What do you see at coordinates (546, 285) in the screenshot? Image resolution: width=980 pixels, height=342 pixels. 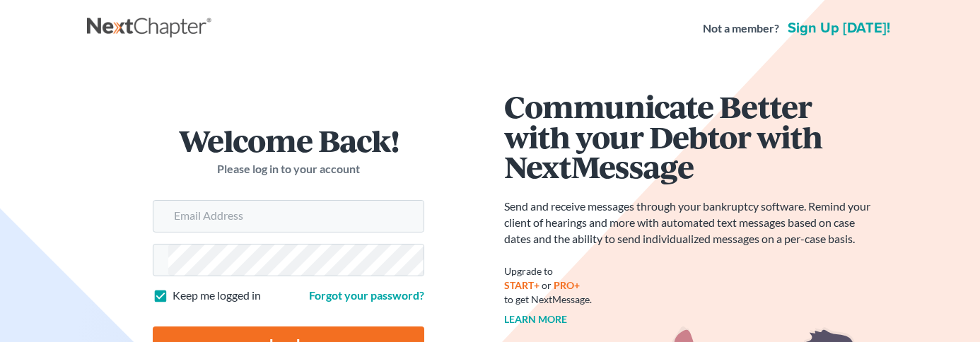 I see `span: or` at bounding box center [546, 285].